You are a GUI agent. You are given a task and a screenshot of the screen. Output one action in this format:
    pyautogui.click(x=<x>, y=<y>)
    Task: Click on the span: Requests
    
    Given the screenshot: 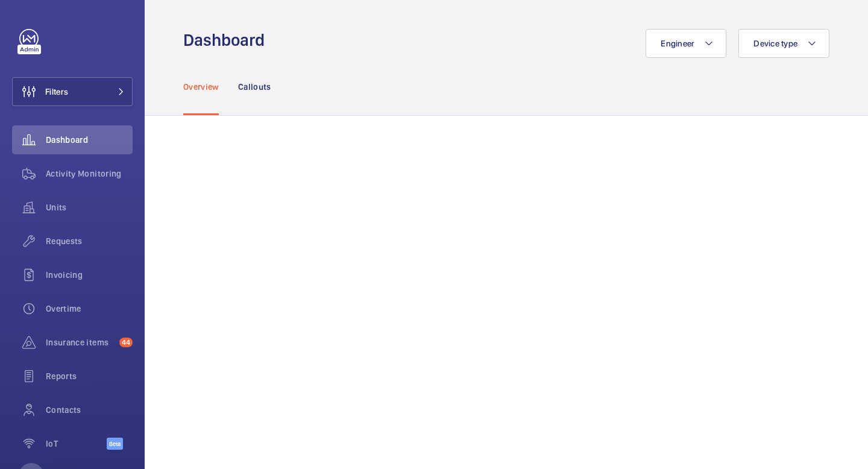 What is the action you would take?
    pyautogui.click(x=89, y=241)
    